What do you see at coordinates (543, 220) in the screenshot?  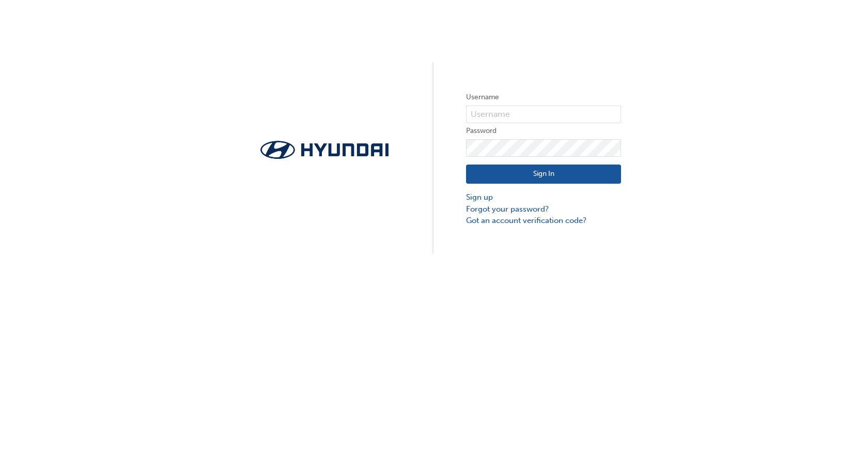 I see `a: Got an account verification code?` at bounding box center [543, 220].